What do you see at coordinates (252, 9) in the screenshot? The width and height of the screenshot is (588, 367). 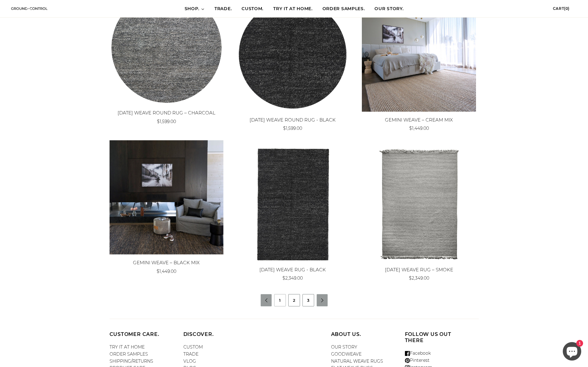 I see `span: CUSTOM.` at bounding box center [252, 9].